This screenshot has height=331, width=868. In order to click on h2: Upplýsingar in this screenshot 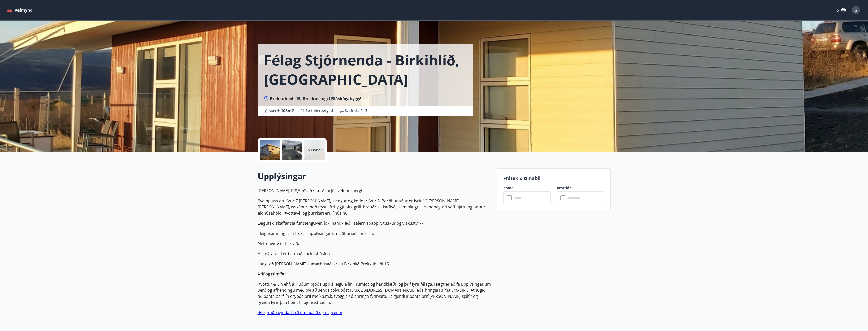, I will do `click(374, 176)`.